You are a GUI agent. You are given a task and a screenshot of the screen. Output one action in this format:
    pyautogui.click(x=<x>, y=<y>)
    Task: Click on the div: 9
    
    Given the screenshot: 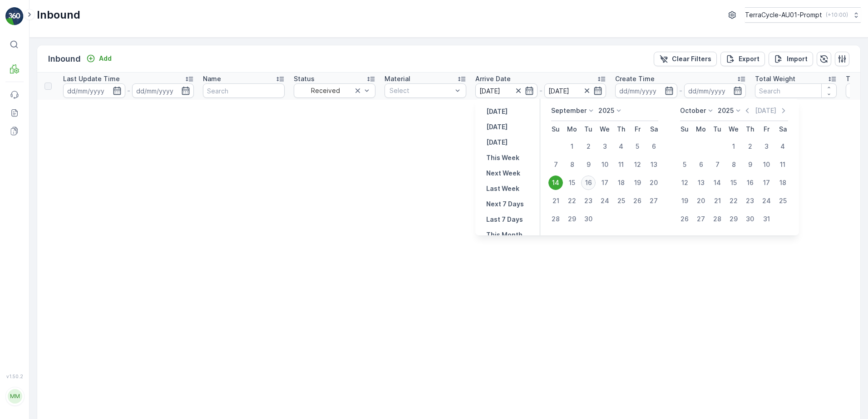 What is the action you would take?
    pyautogui.click(x=751, y=165)
    